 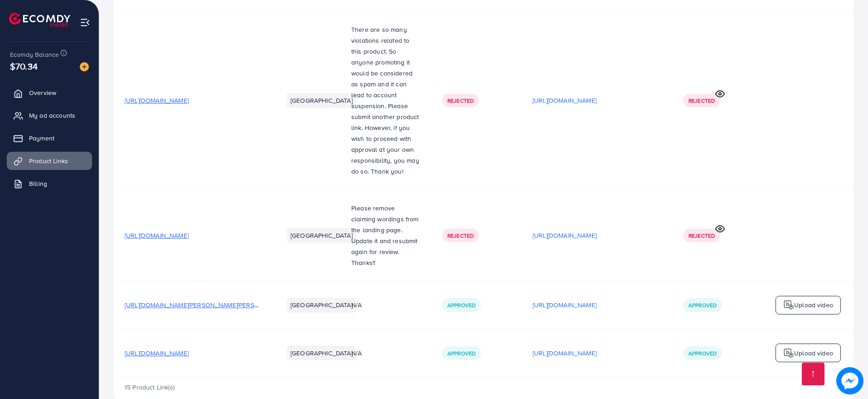 I want to click on span: Billing, so click(x=38, y=183).